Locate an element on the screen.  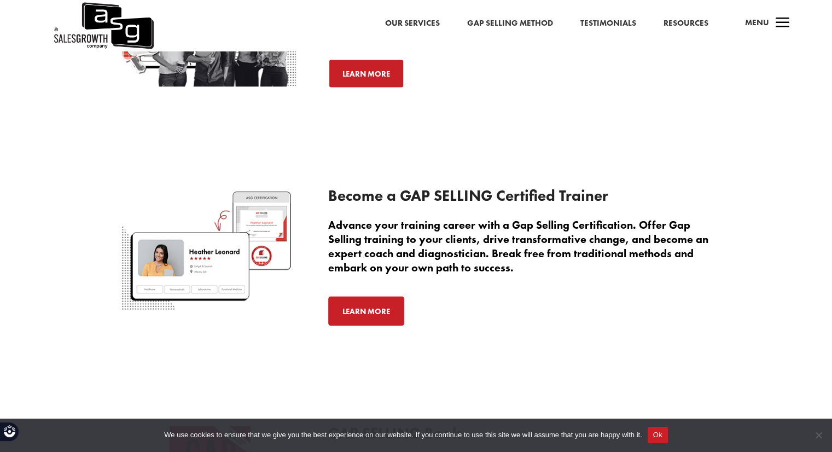
span: We use cookies to ensure that we give you the best experience on our website. If you continue to ... is located at coordinates (403, 435).